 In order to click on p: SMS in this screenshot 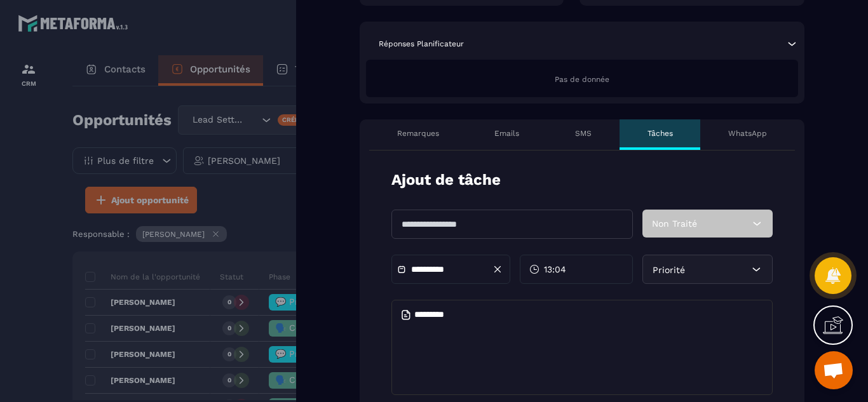, I will do `click(584, 134)`.